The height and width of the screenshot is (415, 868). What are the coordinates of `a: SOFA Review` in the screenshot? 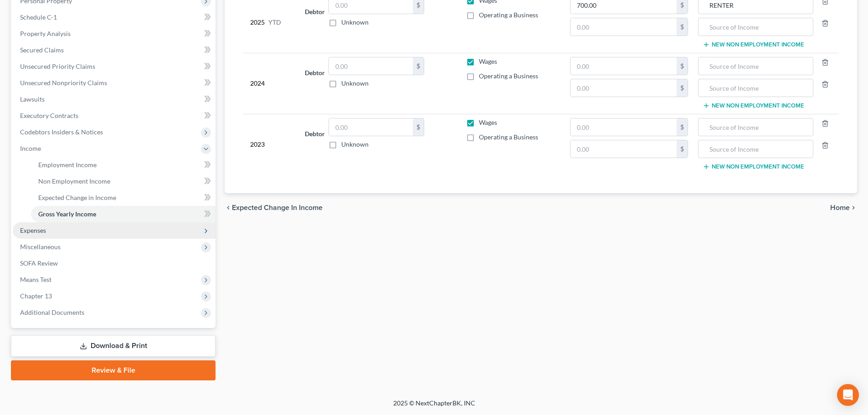 It's located at (114, 263).